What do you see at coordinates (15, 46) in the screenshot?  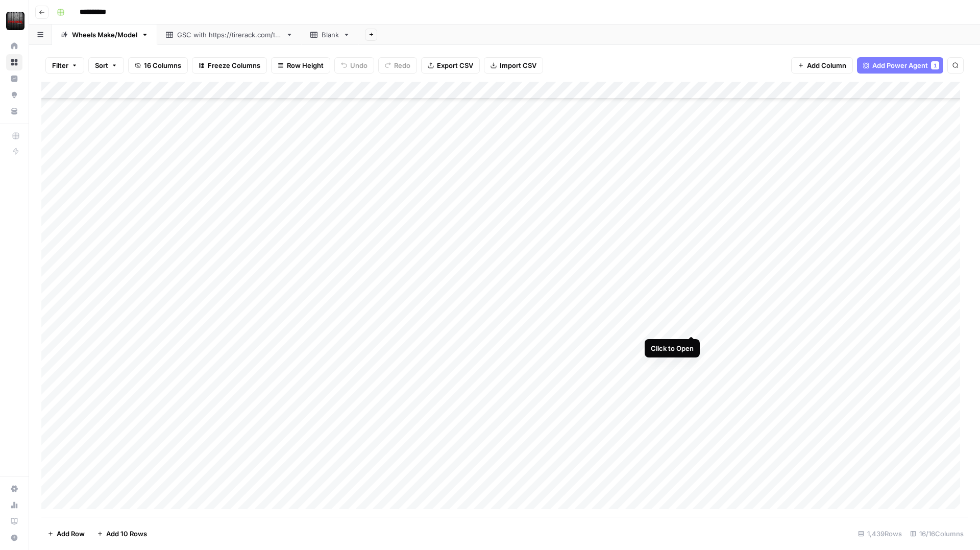 I see `a: Home` at bounding box center [15, 46].